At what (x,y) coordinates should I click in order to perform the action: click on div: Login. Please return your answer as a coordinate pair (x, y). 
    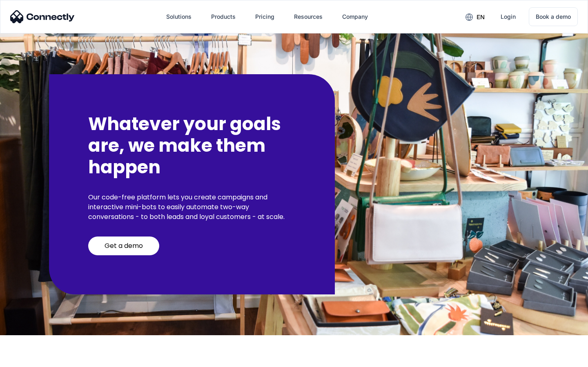
    Looking at the image, I should click on (508, 17).